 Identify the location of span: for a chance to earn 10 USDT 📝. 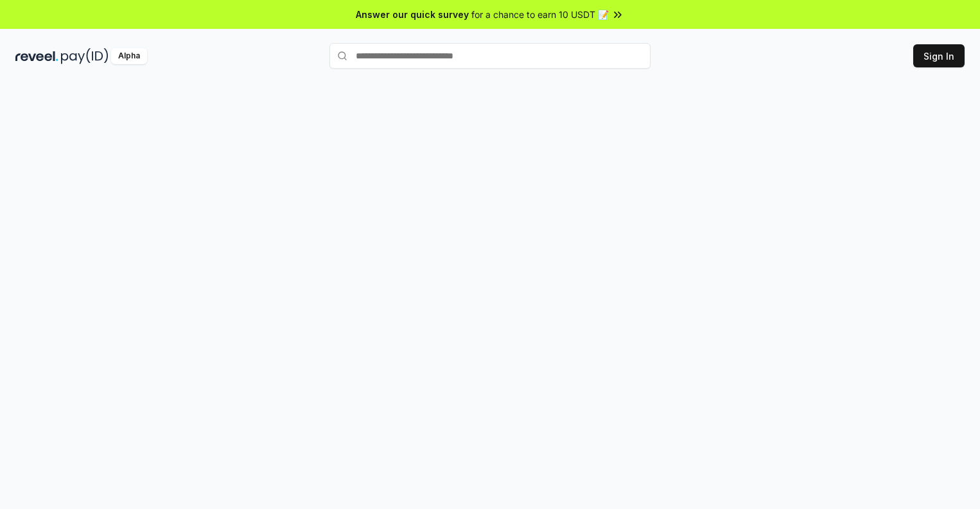
(540, 15).